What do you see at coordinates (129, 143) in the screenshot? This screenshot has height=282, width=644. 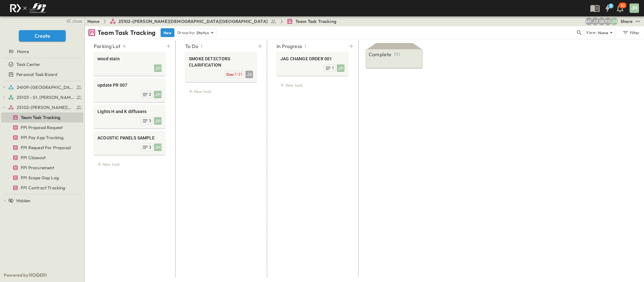 I see `div: ACOUSTIC PANELS SAMPLEJH3` at bounding box center [129, 143].